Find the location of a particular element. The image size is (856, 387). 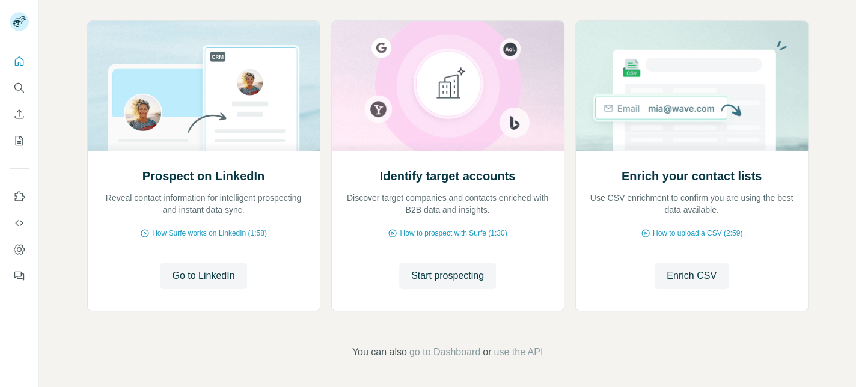

button: My lists is located at coordinates (19, 141).